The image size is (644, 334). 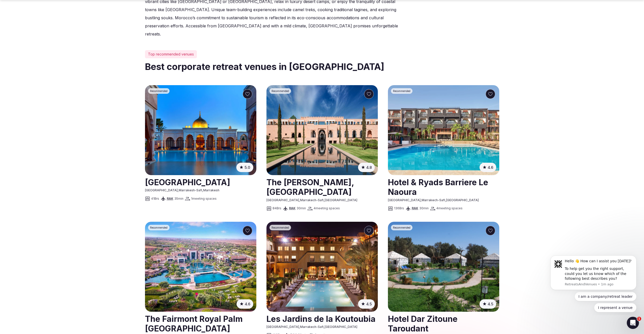 What do you see at coordinates (204, 199) in the screenshot?
I see `span: 1 meeting spaces` at bounding box center [204, 199].